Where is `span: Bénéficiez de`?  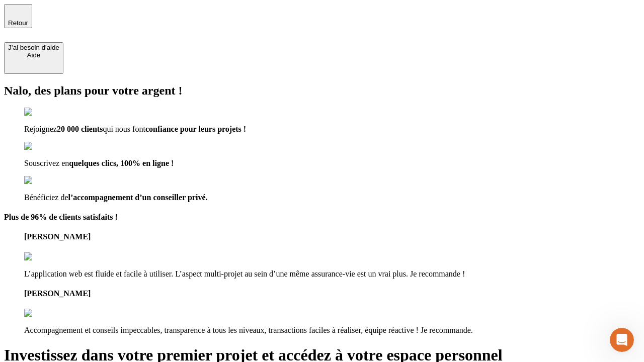
span: Bénéficiez de is located at coordinates (47, 197).